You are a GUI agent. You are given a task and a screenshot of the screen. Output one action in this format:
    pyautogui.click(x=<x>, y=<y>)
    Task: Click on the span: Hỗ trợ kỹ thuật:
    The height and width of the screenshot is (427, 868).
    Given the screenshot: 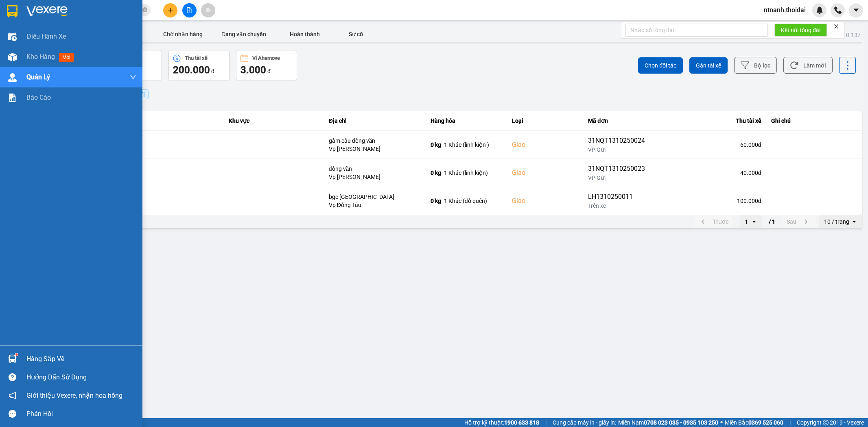 What is the action you would take?
    pyautogui.click(x=502, y=422)
    